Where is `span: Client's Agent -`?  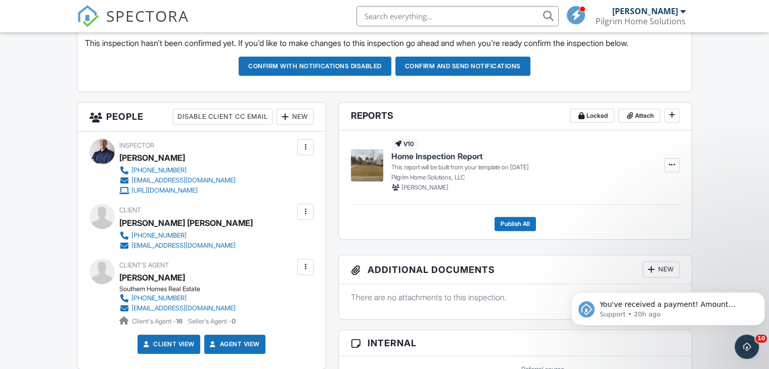
span: Client's Agent - is located at coordinates (158, 321).